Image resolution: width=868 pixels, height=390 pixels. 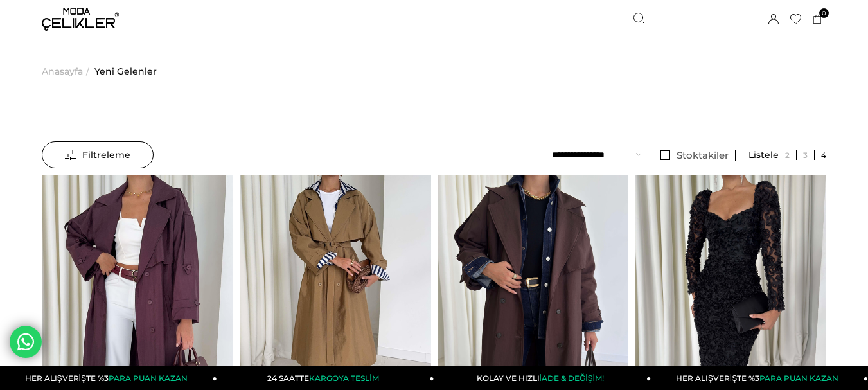 I want to click on span: Filtreleme, so click(x=98, y=155).